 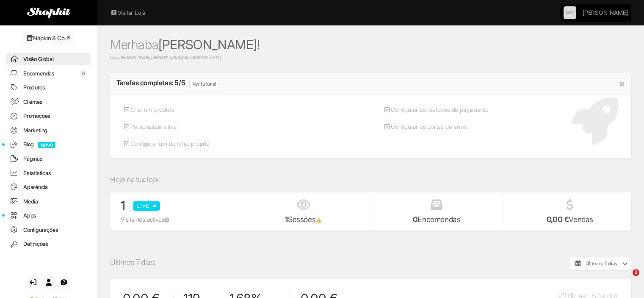 What do you see at coordinates (84, 73) in the screenshot?
I see `span: 0` at bounding box center [84, 73].